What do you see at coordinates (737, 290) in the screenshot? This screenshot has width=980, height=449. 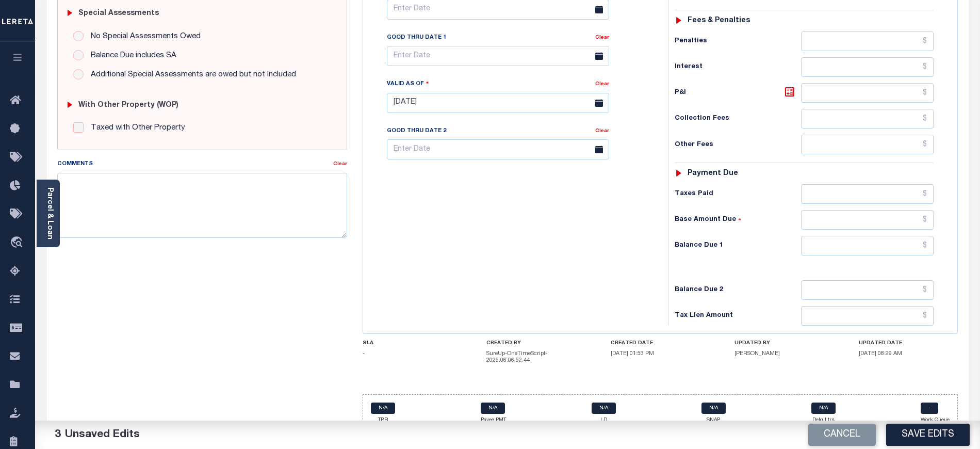 I see `h6: Balance Due 2` at bounding box center [737, 290].